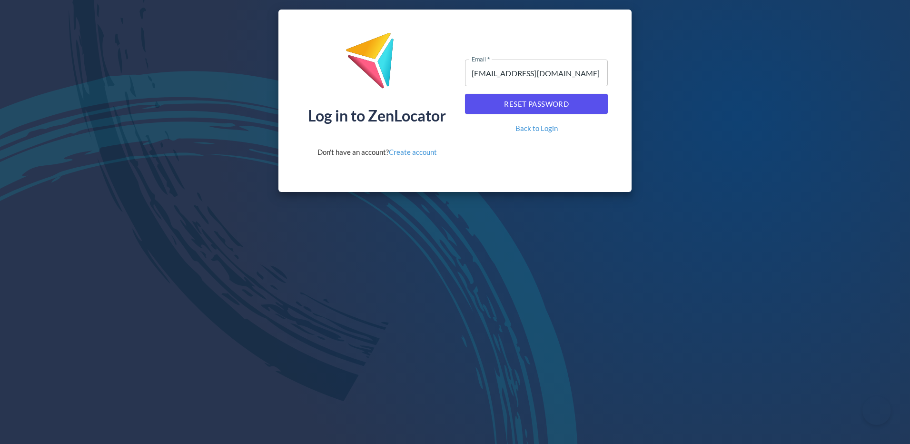  What do you see at coordinates (377, 116) in the screenshot?
I see `div: Log in to ZenLocator` at bounding box center [377, 116].